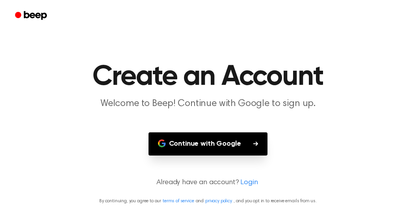 This screenshot has height=216, width=416. What do you see at coordinates (218, 201) in the screenshot?
I see `a: privacy policy` at bounding box center [218, 201].